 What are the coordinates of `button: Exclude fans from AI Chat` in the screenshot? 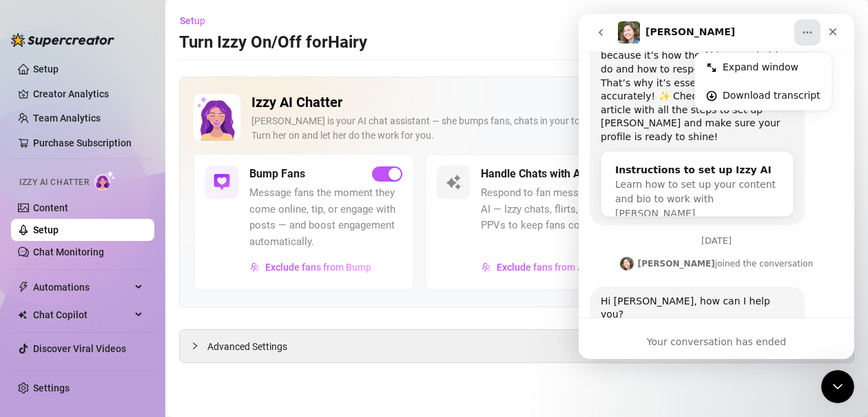 It's located at (546, 267).